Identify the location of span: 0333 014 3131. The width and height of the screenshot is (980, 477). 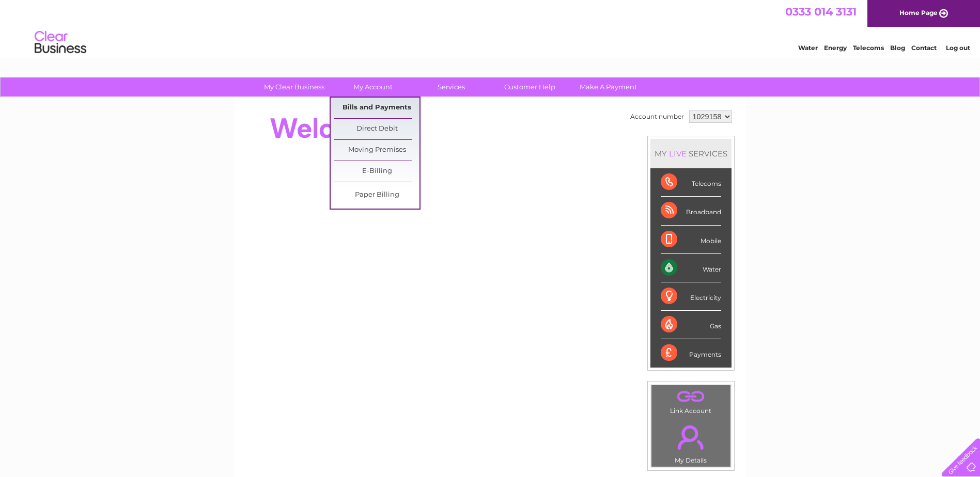
(820, 12).